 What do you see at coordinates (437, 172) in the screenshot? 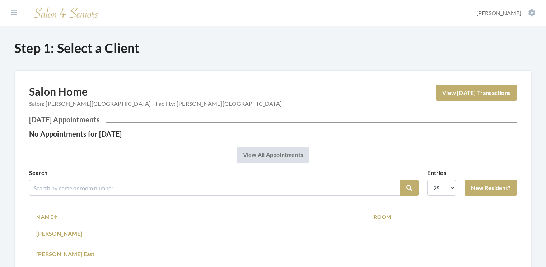
I see `label: Entries` at bounding box center [437, 172].